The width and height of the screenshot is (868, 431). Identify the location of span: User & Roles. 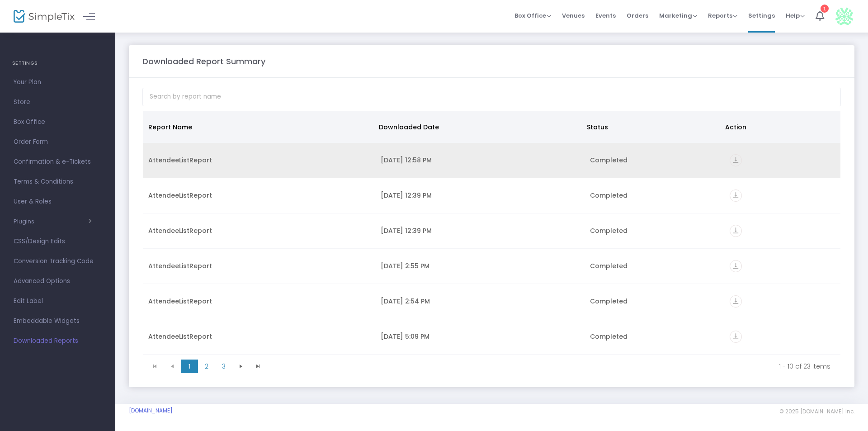
(57, 202).